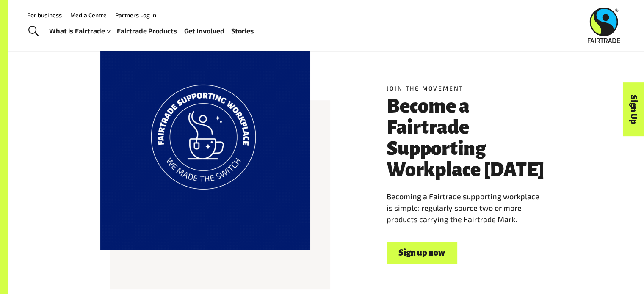  What do you see at coordinates (44, 15) in the screenshot?
I see `a: For business` at bounding box center [44, 15].